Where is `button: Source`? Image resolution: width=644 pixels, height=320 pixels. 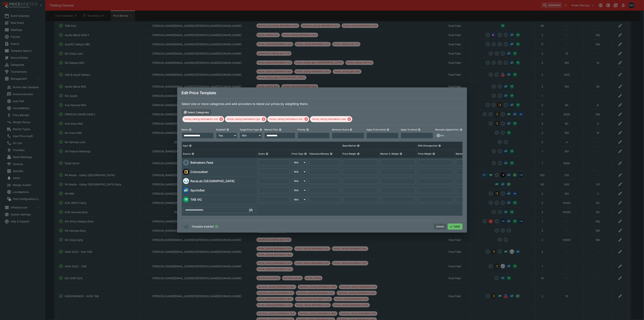 button: Source is located at coordinates (193, 154).